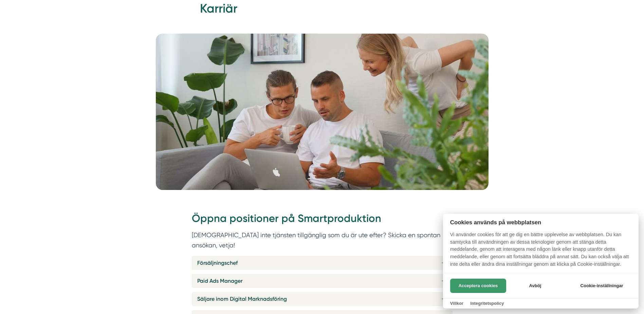 The height and width of the screenshot is (314, 644). Describe the element at coordinates (487, 303) in the screenshot. I see `a: Integritetspolicy` at that location.